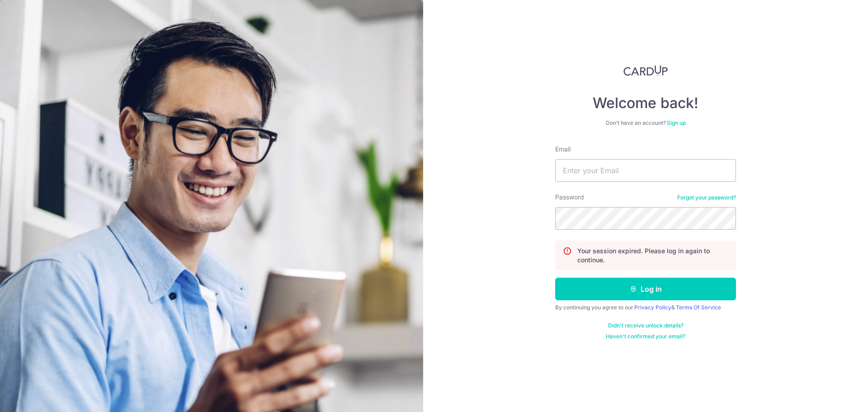  I want to click on a: Didn't receive unlock details?, so click(645, 325).